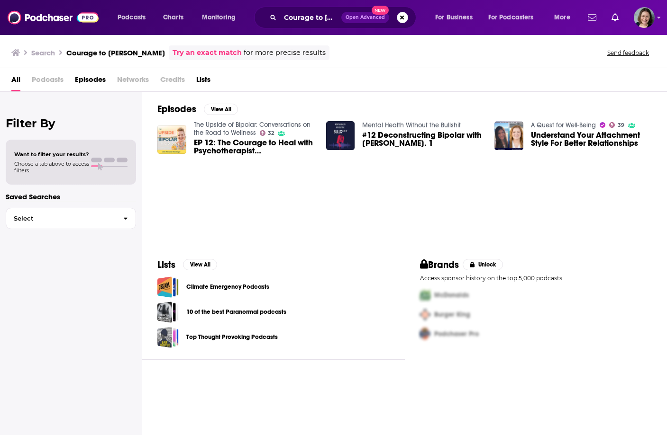  I want to click on span: Credits, so click(172, 81).